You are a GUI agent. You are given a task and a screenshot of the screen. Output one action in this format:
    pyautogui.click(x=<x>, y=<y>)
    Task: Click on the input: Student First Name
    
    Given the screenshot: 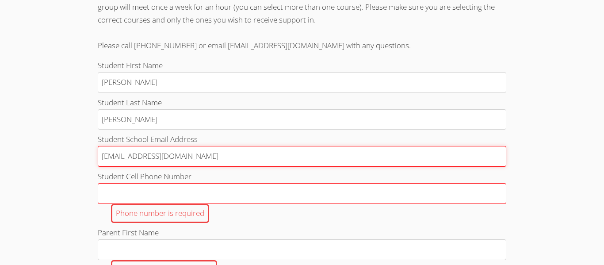 What is the action you would take?
    pyautogui.click(x=302, y=82)
    